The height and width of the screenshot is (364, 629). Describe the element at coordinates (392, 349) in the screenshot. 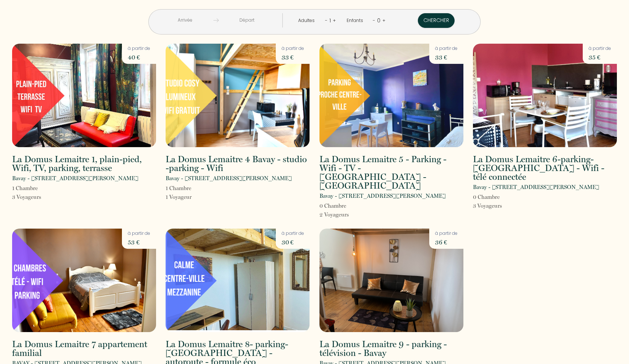

I see `h2: La Domus Lemaitre 9 - parking - télévision - Bavay` at that location.